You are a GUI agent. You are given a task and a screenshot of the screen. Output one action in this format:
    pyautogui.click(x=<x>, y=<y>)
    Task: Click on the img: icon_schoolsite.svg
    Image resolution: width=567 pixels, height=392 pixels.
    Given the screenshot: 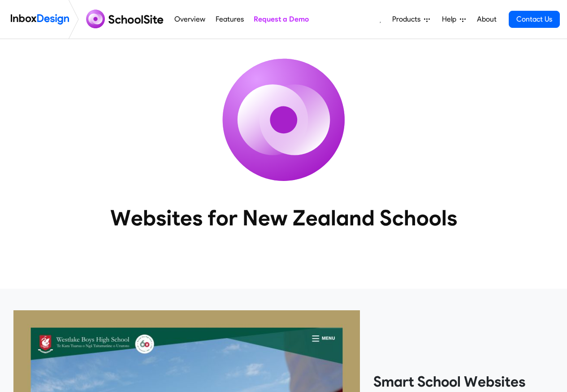 What is the action you would take?
    pyautogui.click(x=284, y=120)
    